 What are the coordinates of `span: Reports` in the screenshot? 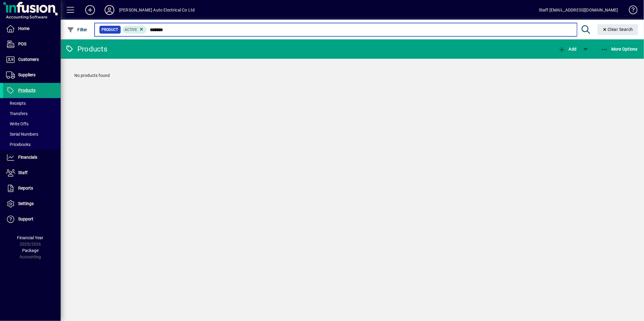 It's located at (26, 188).